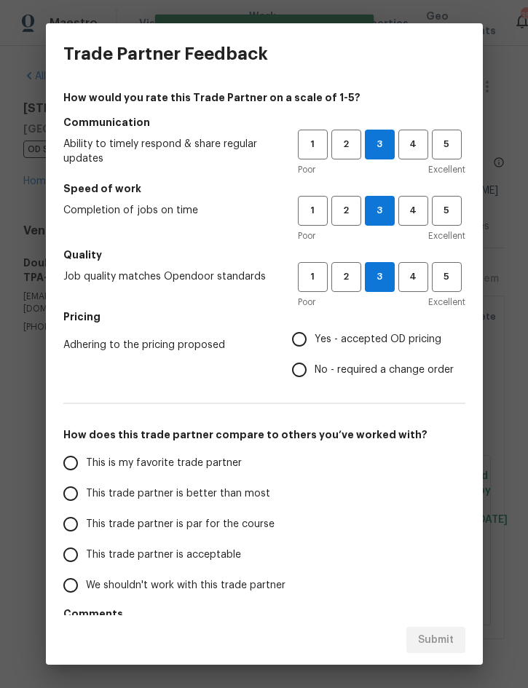  What do you see at coordinates (264, 435) in the screenshot?
I see `h5: How does this trade partner compare to others you’ve worked with?` at bounding box center [264, 435].